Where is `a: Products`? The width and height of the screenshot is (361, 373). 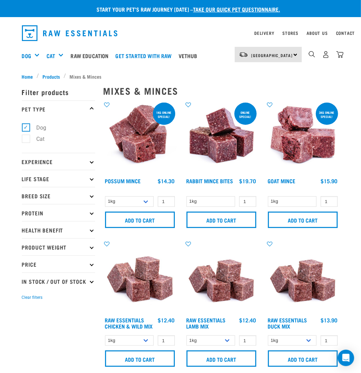 a: Products is located at coordinates (51, 76).